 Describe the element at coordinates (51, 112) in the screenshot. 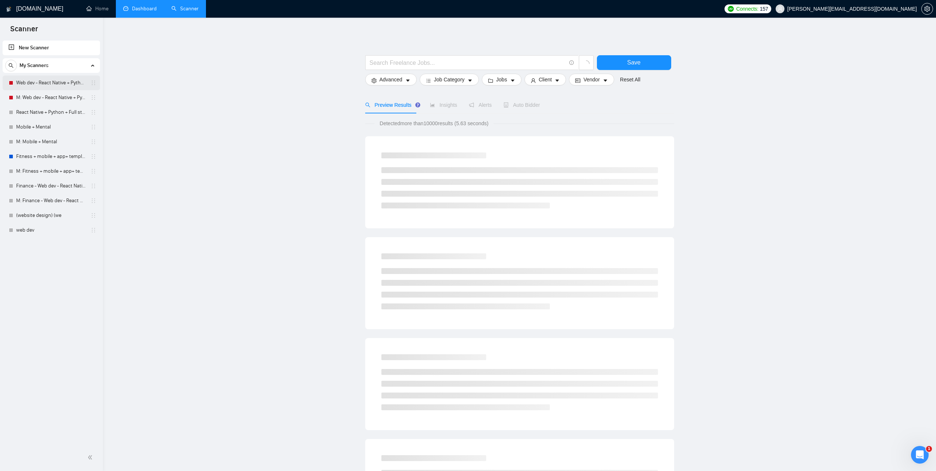

I see `a: React Native + Python + Full stack` at that location.